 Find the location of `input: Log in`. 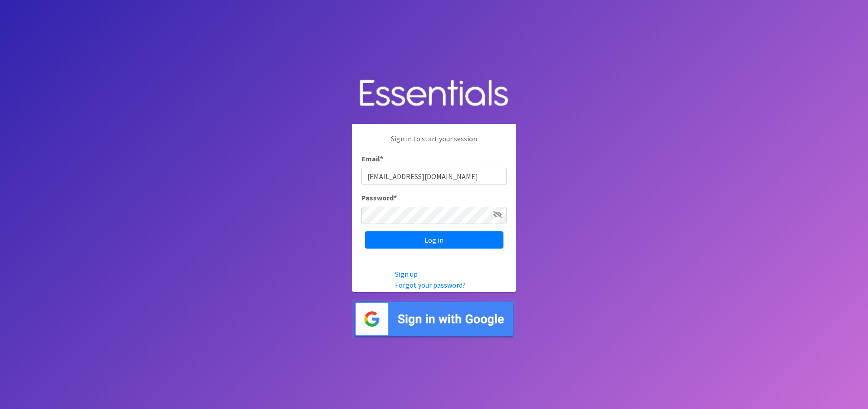

input: Log in is located at coordinates (434, 240).